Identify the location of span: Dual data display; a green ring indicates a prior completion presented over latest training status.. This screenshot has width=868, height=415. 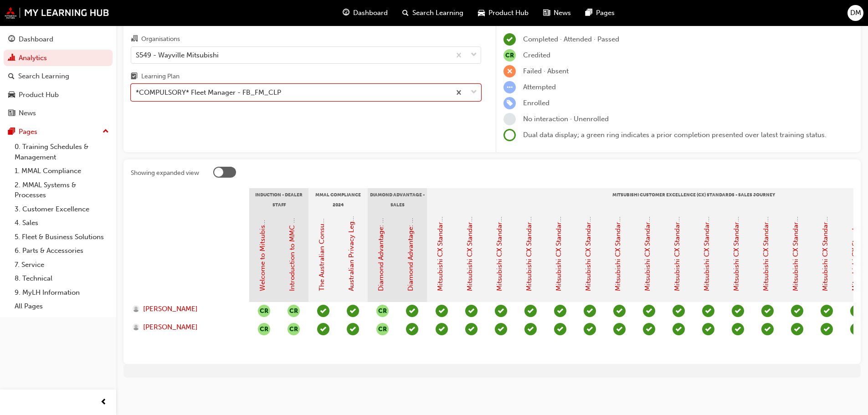
(675, 135).